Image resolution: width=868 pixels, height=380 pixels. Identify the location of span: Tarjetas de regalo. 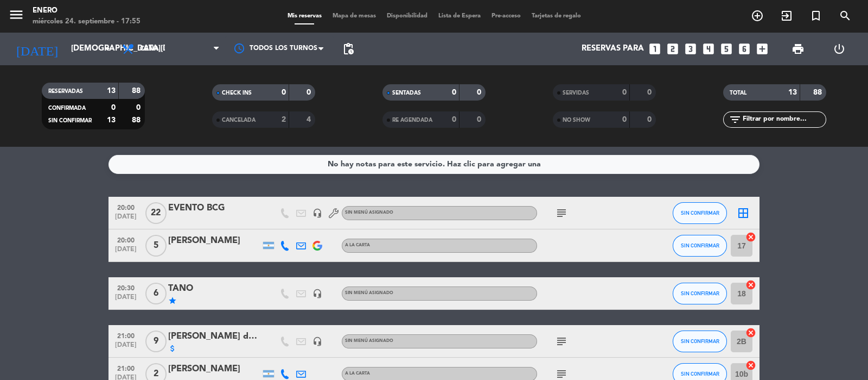
(557, 15).